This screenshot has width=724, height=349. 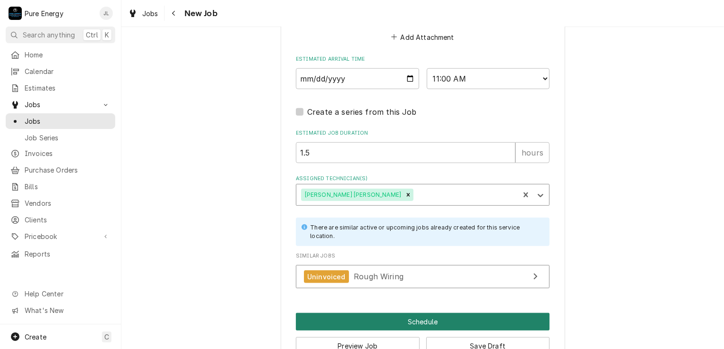 What do you see at coordinates (378, 276) in the screenshot?
I see `span: Rough Wiring` at bounding box center [378, 276].